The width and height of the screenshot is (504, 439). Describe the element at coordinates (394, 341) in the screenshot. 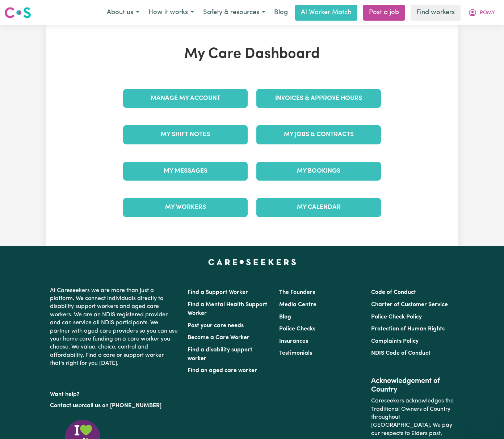

I see `a: Complaints Policy` at that location.